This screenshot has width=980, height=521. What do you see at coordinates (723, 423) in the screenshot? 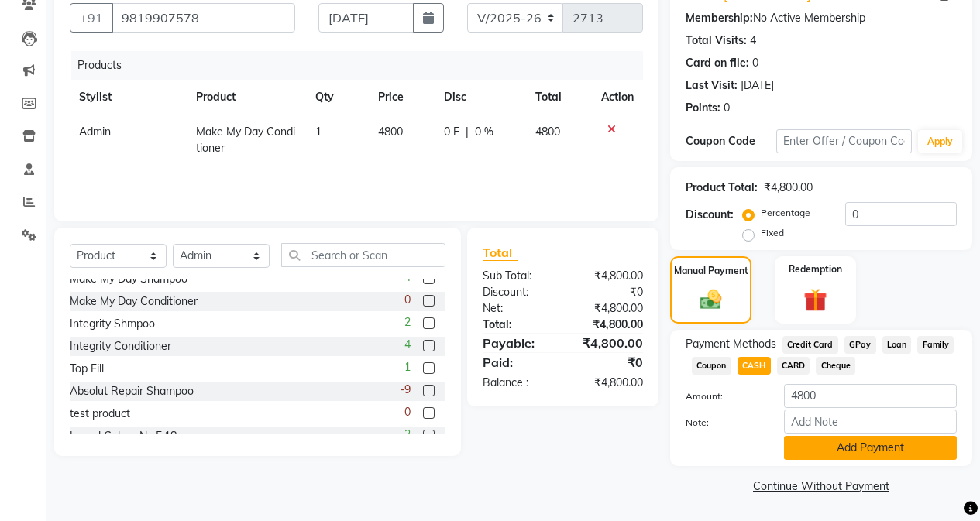
I see `label: Note:` at bounding box center [723, 423].